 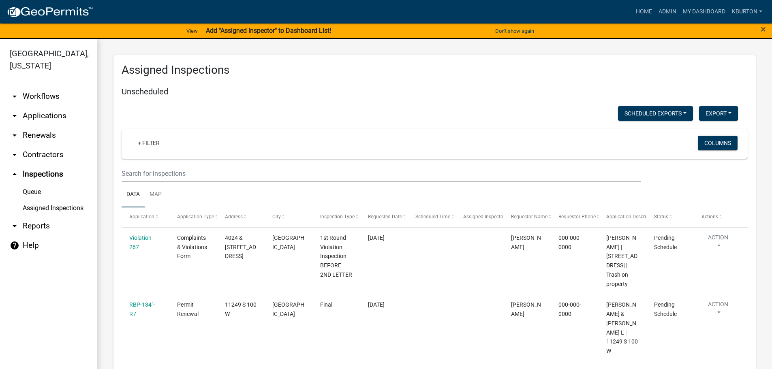 I want to click on datatable-header-cell: Assigned Inspector, so click(x=480, y=217).